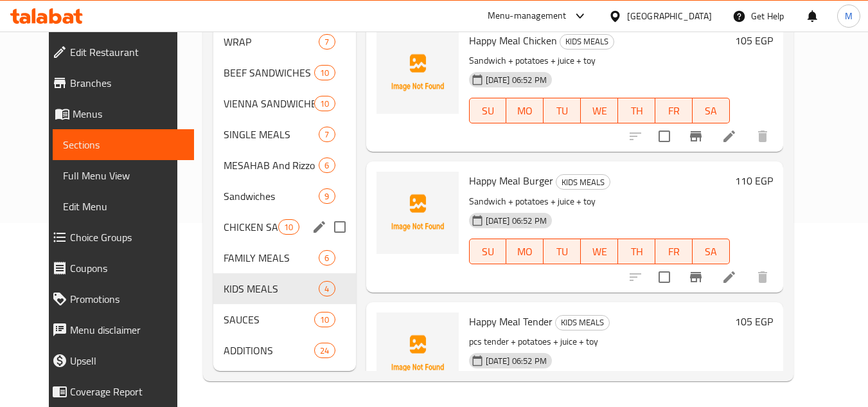  I want to click on button: SA, so click(711, 111).